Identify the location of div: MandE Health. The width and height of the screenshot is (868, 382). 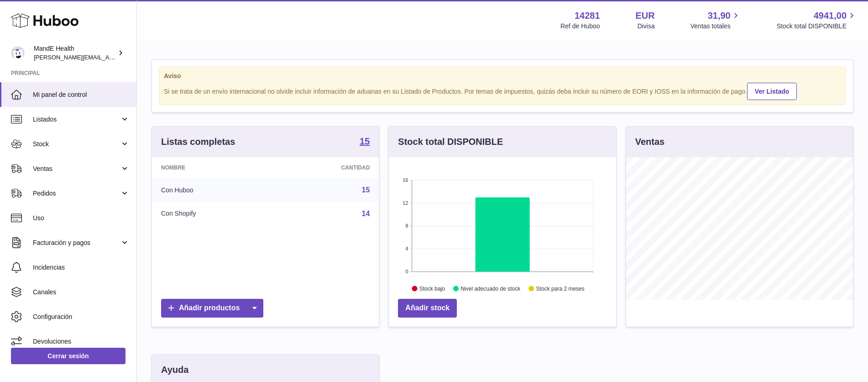
(75, 53).